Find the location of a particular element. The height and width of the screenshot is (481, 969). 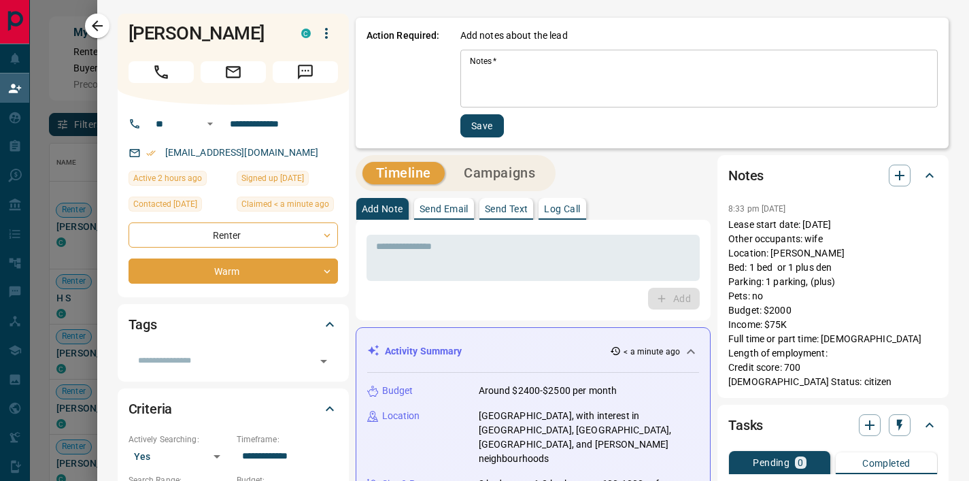

h2: Criteria is located at coordinates (150, 409).